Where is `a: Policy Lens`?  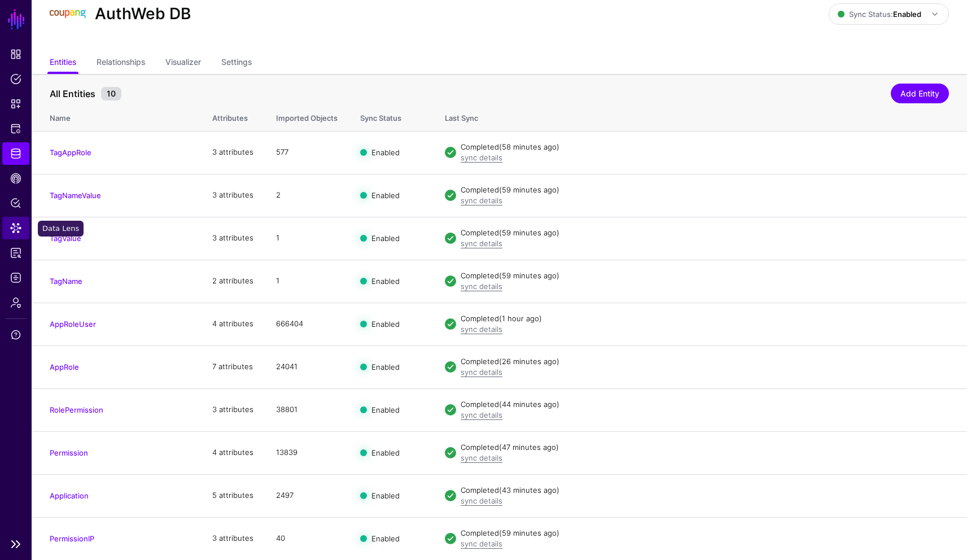
a: Policy Lens is located at coordinates (15, 203).